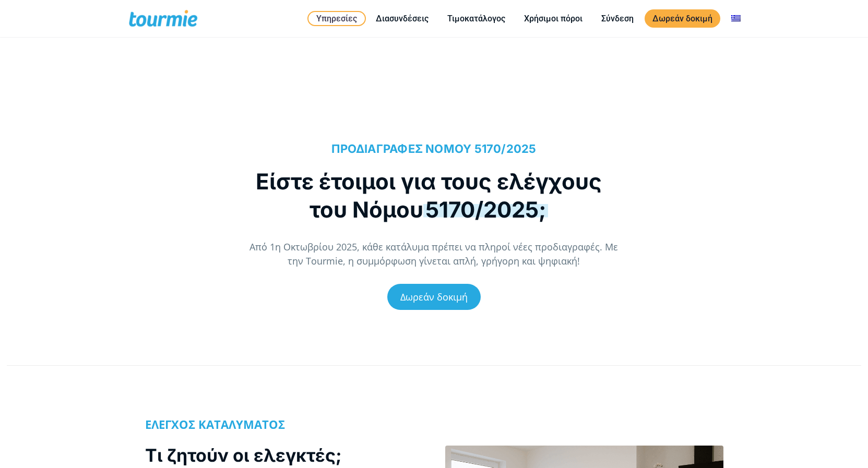  Describe the element at coordinates (476, 18) in the screenshot. I see `a: Τιμοκατάλογος` at that location.